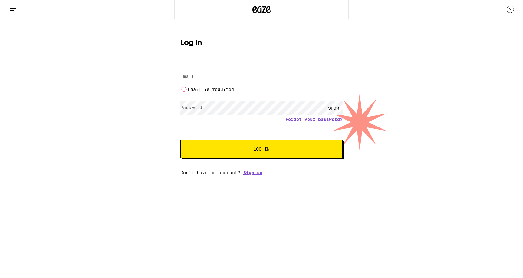 The width and height of the screenshot is (523, 278). Describe the element at coordinates (262, 149) in the screenshot. I see `button: Log In` at that location.